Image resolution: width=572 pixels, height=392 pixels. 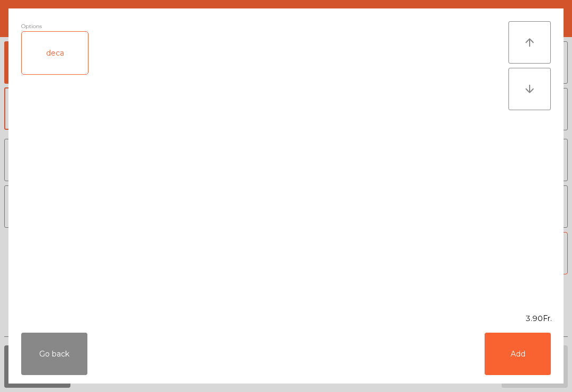 I want to click on button: Go back, so click(x=54, y=353).